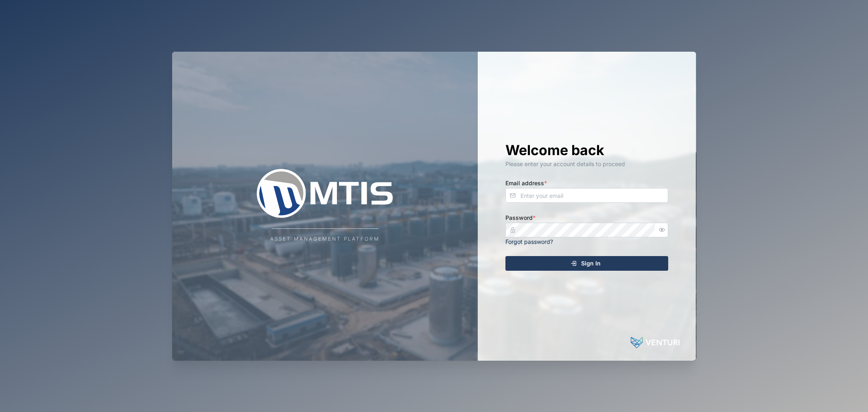  Describe the element at coordinates (655, 343) in the screenshot. I see `img: Powered by: Venturi` at that location.